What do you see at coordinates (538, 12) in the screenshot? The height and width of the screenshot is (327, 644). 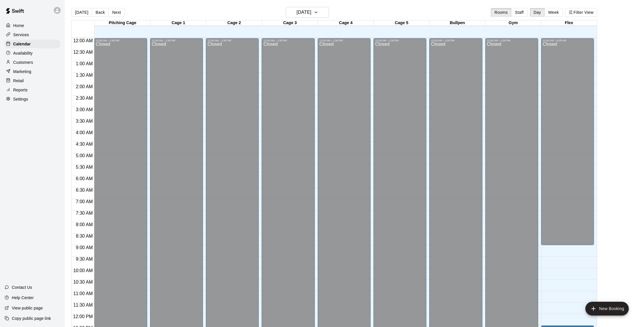 I see `button: Day` at bounding box center [538, 12].